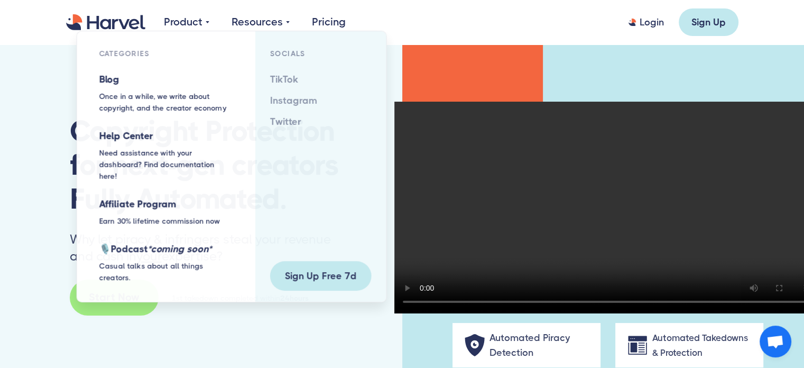  Describe the element at coordinates (321, 79) in the screenshot. I see `a: TikTok` at that location.